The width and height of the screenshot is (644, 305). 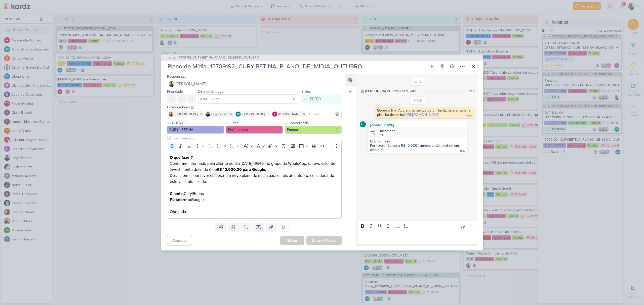 What do you see at coordinates (296, 66) in the screenshot?
I see `input: Kard Sem Título` at bounding box center [296, 66].